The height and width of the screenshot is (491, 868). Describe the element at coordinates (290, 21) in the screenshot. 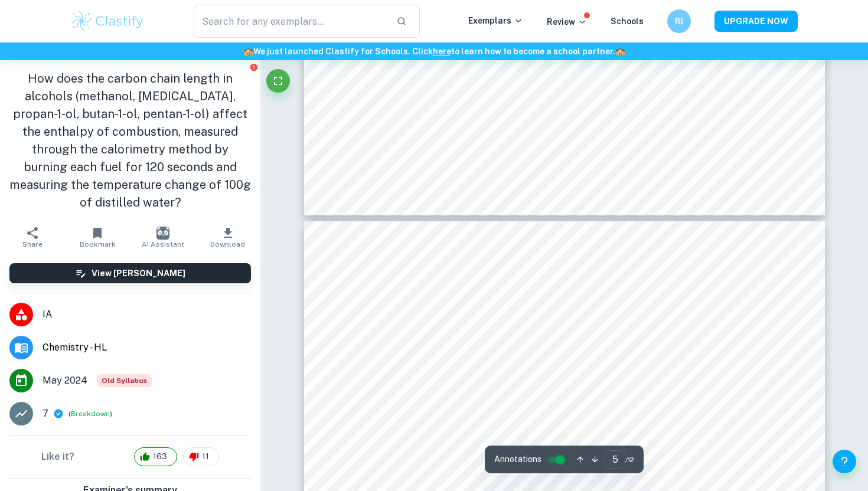

I see `input: Search for any exemplars...` at that location.